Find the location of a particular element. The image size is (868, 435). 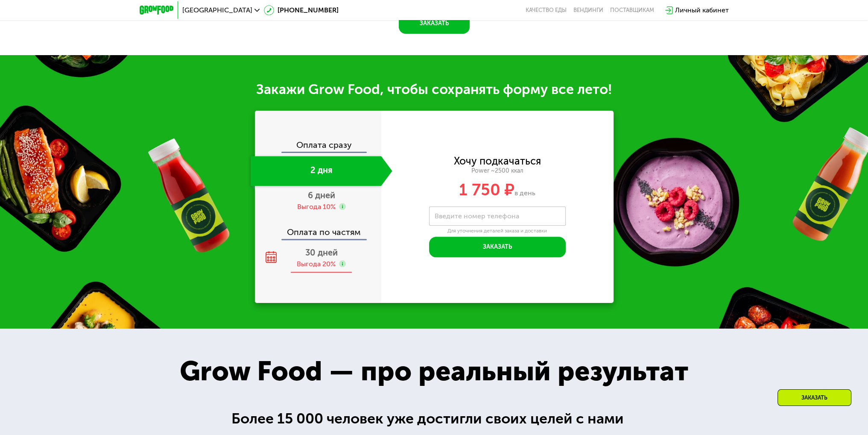

div: Хочу подкачаться is located at coordinates (497, 161).